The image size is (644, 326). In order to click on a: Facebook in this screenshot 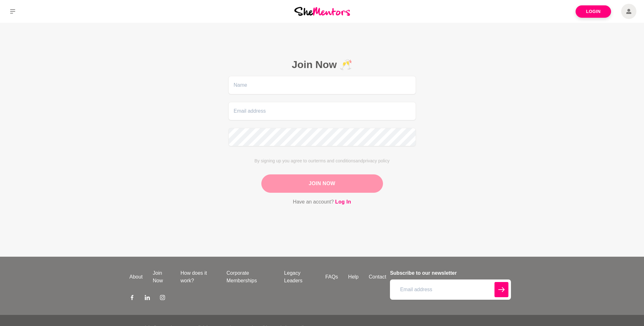, I will do `click(132, 299)`.